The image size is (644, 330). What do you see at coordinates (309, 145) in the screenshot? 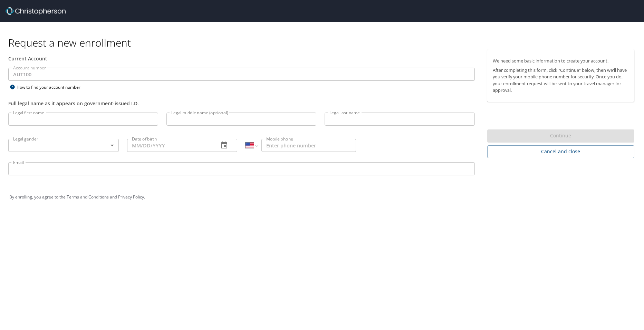
I see `input: Enter phone number` at bounding box center [309, 145].